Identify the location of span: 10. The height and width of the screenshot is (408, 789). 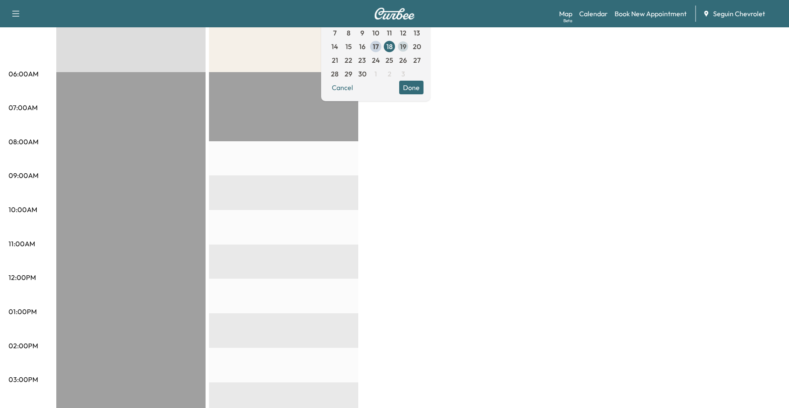
(376, 33).